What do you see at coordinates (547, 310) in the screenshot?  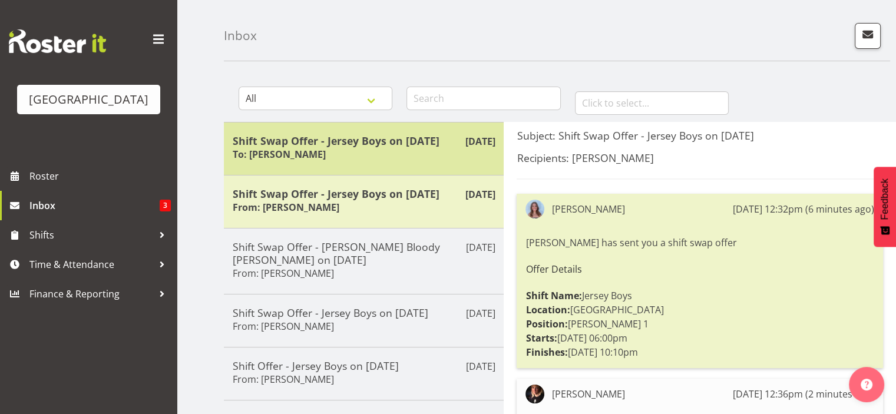 I see `strong: Location:` at bounding box center [547, 310].